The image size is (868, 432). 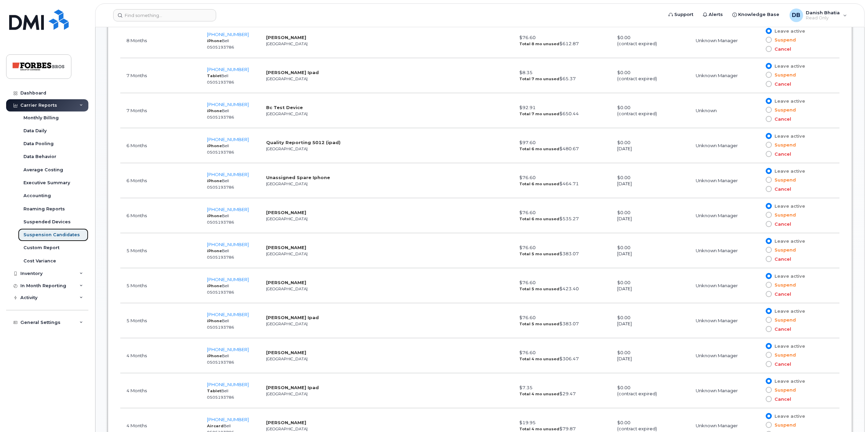 I want to click on td: $76.60 $423.40, so click(x=562, y=286).